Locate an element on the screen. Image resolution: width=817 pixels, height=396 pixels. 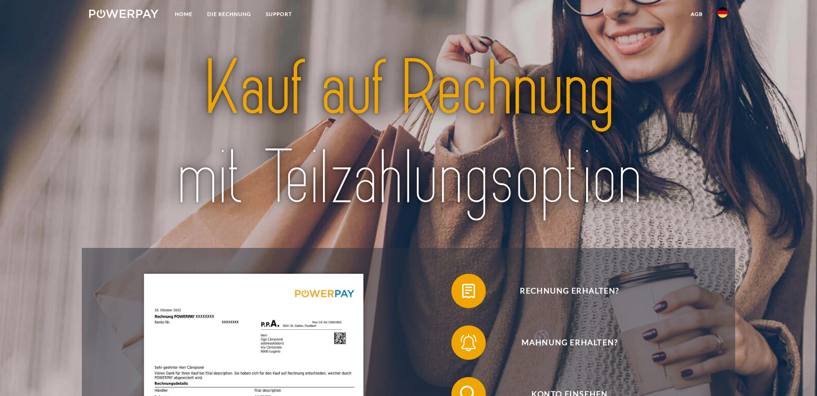
img: qb_bell.svg is located at coordinates (468, 343).